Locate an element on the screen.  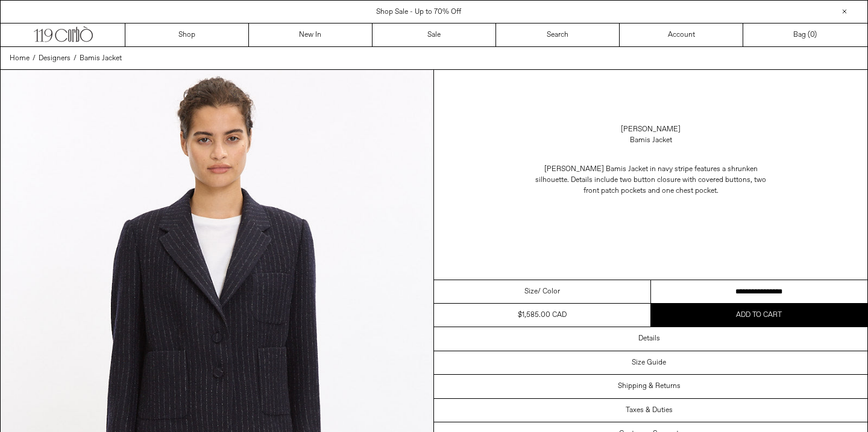
span: Size is located at coordinates (531, 292).